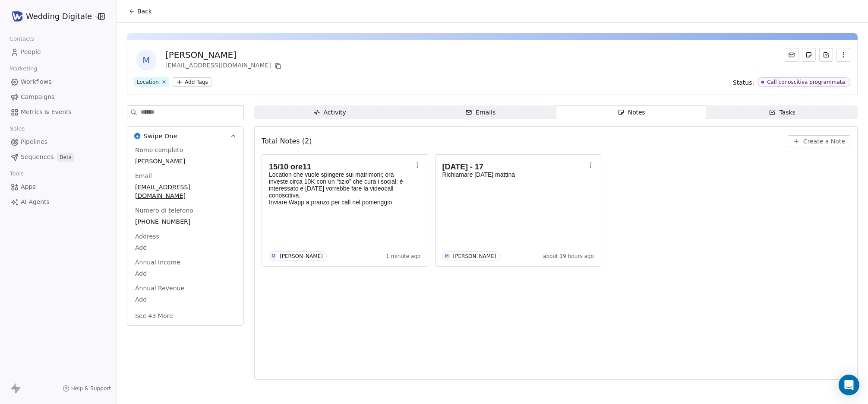 This screenshot has width=868, height=404. I want to click on span: Nome completo, so click(159, 150).